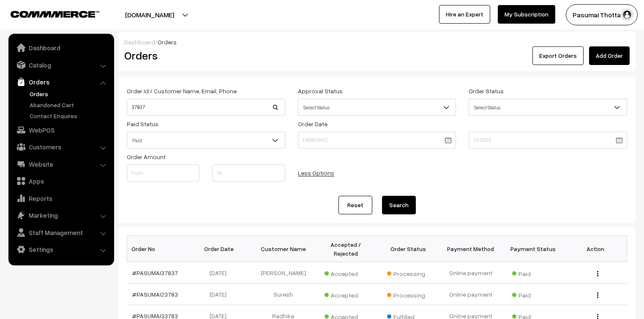  Describe the element at coordinates (548, 140) in the screenshot. I see `input: To Date` at that location.